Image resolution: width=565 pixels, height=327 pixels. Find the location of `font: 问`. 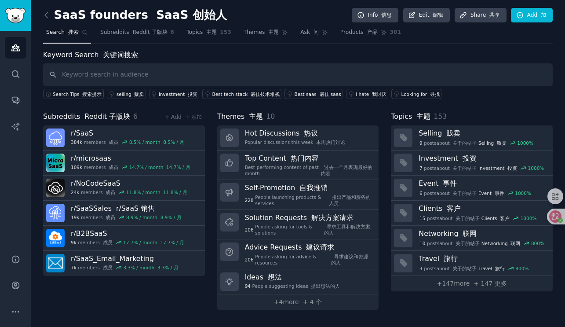

font: 问 is located at coordinates (316, 32).